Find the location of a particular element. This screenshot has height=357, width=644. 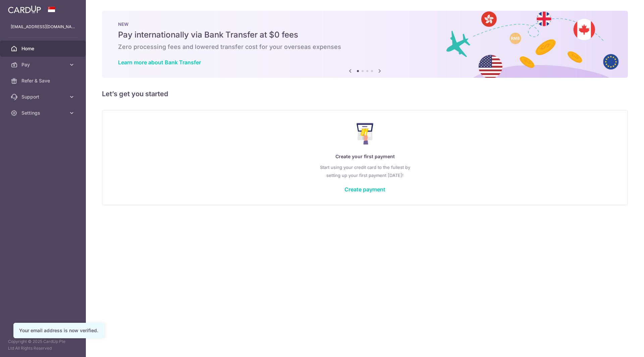

span: Pay is located at coordinates (44, 65).